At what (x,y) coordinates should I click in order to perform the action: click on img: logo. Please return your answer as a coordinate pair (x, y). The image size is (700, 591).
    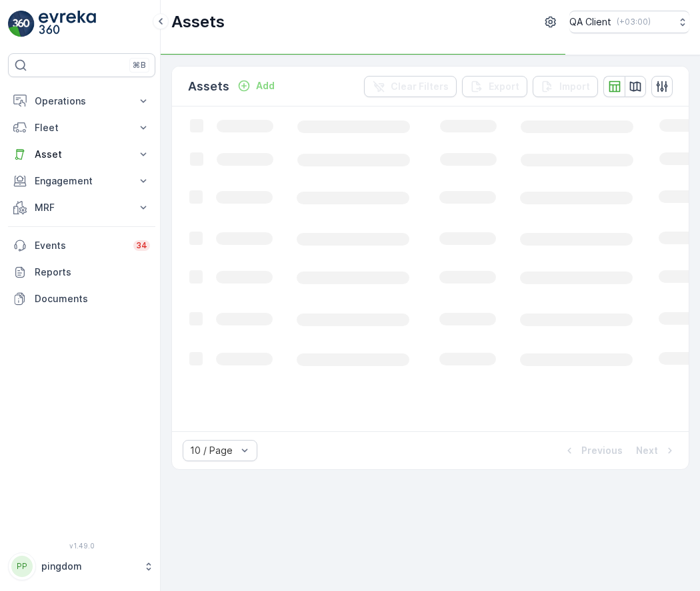
    Looking at the image, I should click on (22, 24).